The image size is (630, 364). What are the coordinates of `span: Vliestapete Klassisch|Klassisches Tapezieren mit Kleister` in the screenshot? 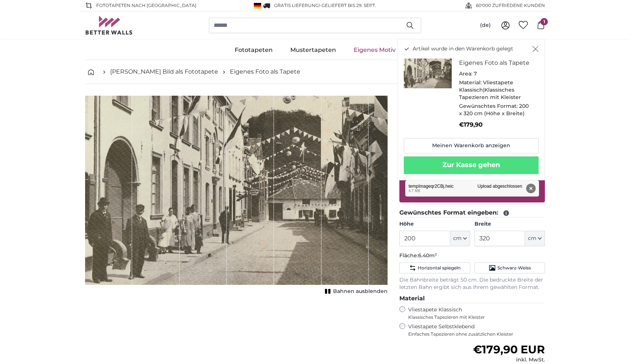 It's located at (490, 90).